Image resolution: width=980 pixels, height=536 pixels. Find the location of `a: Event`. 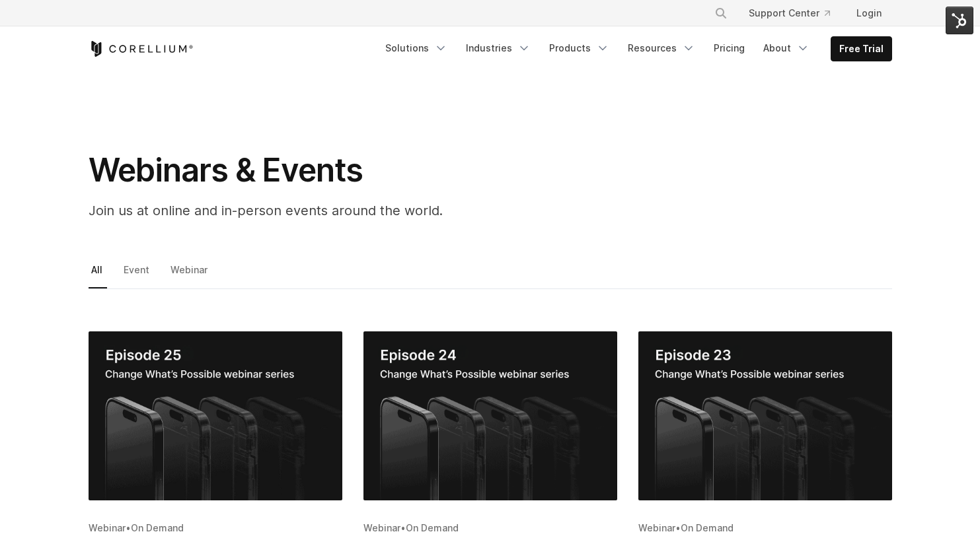

a: Event is located at coordinates (137, 275).